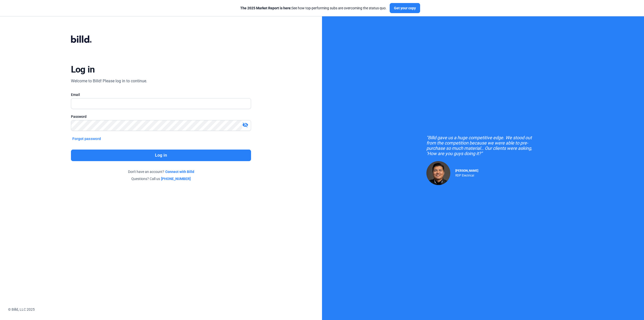 Image resolution: width=644 pixels, height=320 pixels. What do you see at coordinates (314, 8) in the screenshot?
I see `div: See how top-performing subs are overcoming the status quo.` at bounding box center [314, 8].